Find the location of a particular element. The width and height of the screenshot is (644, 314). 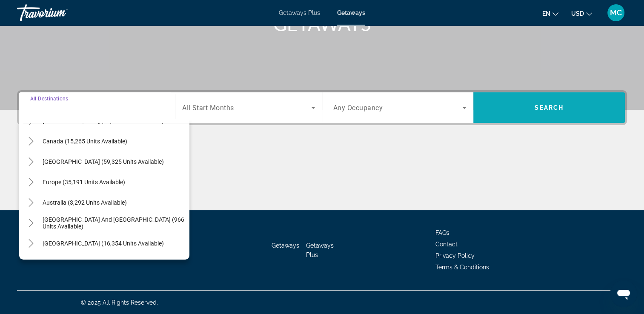

span: Contact is located at coordinates (447, 245).